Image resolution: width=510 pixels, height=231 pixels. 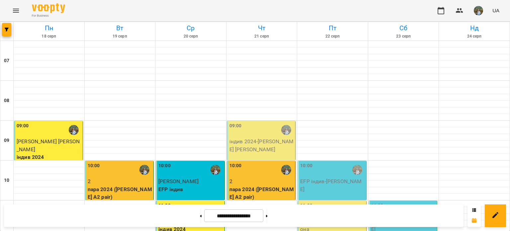 What do you see at coordinates (191, 28) in the screenshot?
I see `h6: Ср` at bounding box center [191, 28].